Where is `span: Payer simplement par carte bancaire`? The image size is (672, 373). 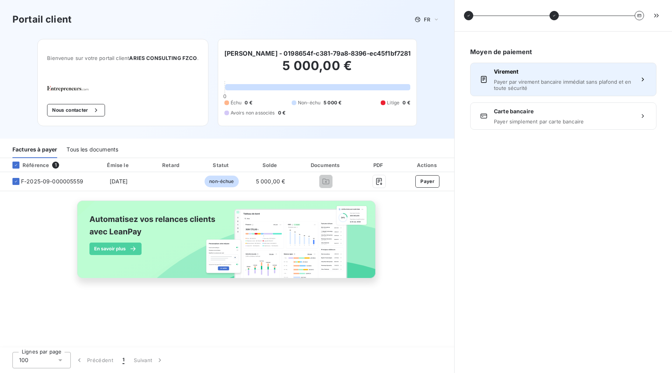
span: Payer simplement par carte bancaire is located at coordinates (563, 121).